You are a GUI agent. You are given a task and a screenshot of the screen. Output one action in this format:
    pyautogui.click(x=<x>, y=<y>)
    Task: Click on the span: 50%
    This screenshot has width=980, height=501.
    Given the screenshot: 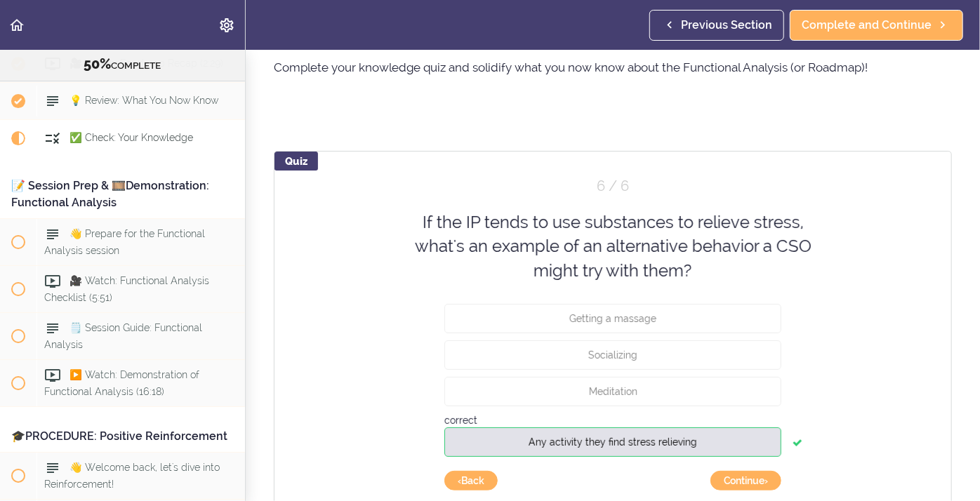 What is the action you would take?
    pyautogui.click(x=98, y=64)
    